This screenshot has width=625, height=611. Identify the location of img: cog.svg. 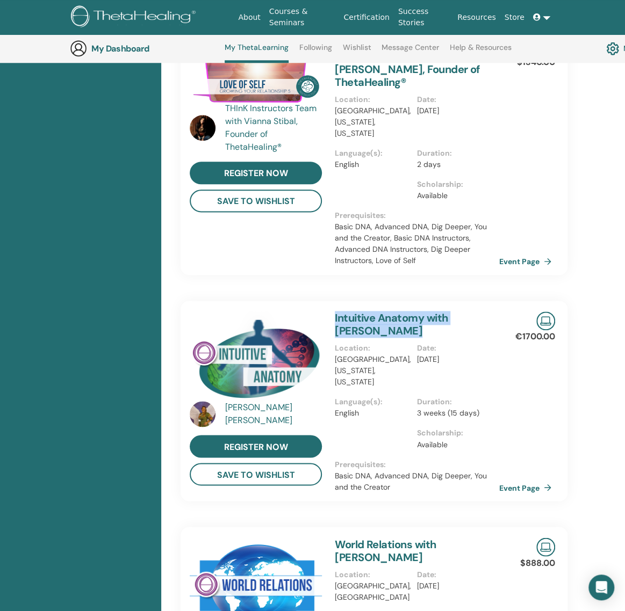
(613, 48).